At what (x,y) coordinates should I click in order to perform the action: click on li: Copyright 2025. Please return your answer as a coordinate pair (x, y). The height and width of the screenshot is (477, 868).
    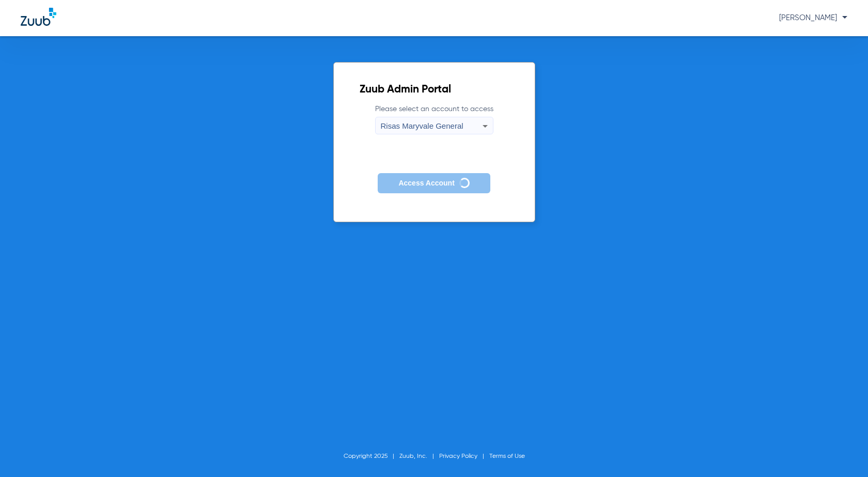
    Looking at the image, I should click on (371, 457).